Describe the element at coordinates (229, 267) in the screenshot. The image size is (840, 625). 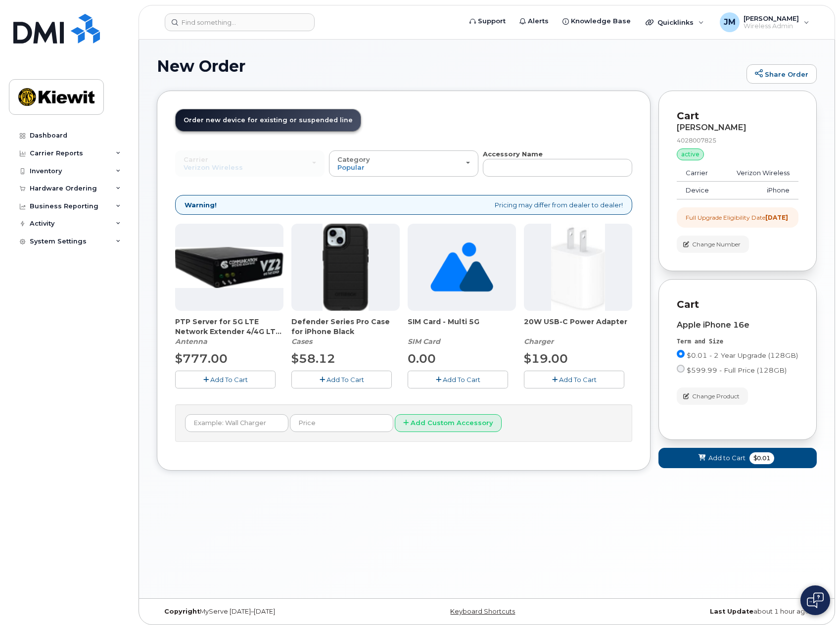
I see `img: Casa_Sysem.png` at that location.